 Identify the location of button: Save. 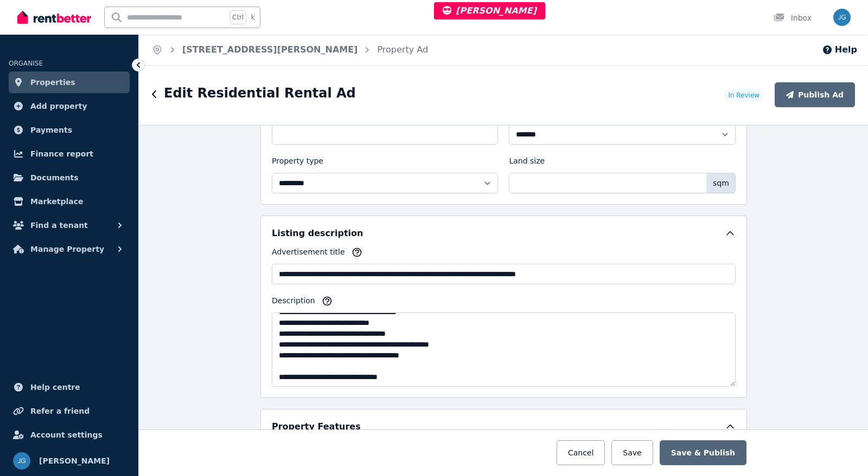
(632, 453).